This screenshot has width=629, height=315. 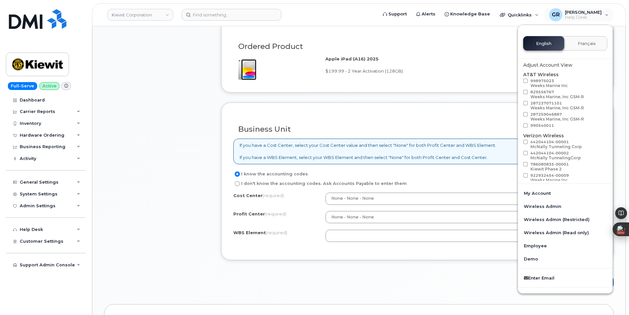 What do you see at coordinates (565, 206) in the screenshot?
I see `a: Wireless Admin` at bounding box center [565, 206].